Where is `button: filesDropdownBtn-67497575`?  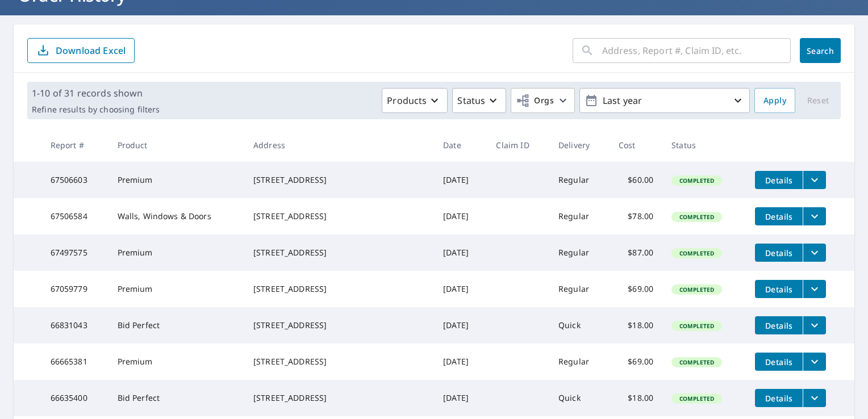
button: filesDropdownBtn-67497575 is located at coordinates (813, 253).